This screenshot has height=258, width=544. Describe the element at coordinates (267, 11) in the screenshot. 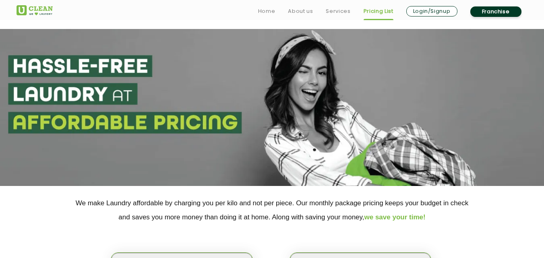

I see `a: Home` at that location.